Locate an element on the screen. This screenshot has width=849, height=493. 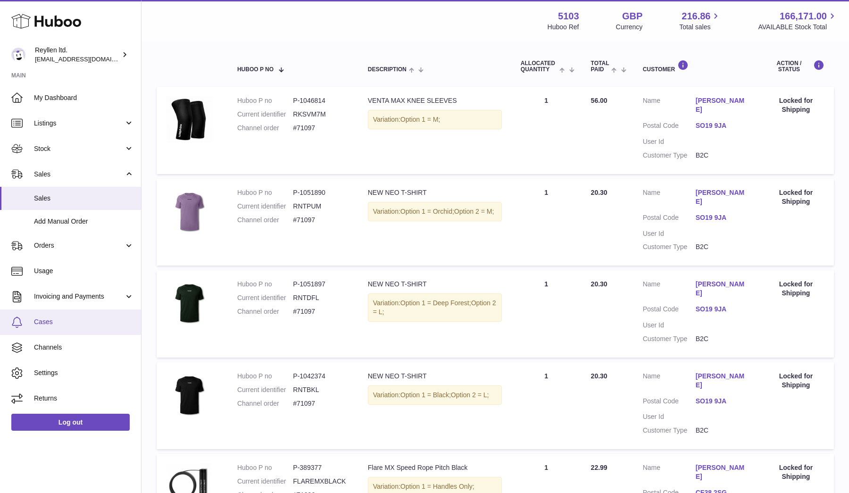
span: AVAILABLE Stock Total is located at coordinates (798, 27).